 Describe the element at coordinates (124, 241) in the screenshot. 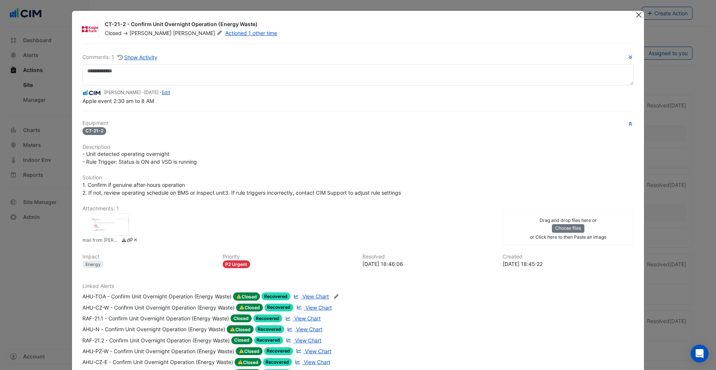

I see `a: Download` at that location.